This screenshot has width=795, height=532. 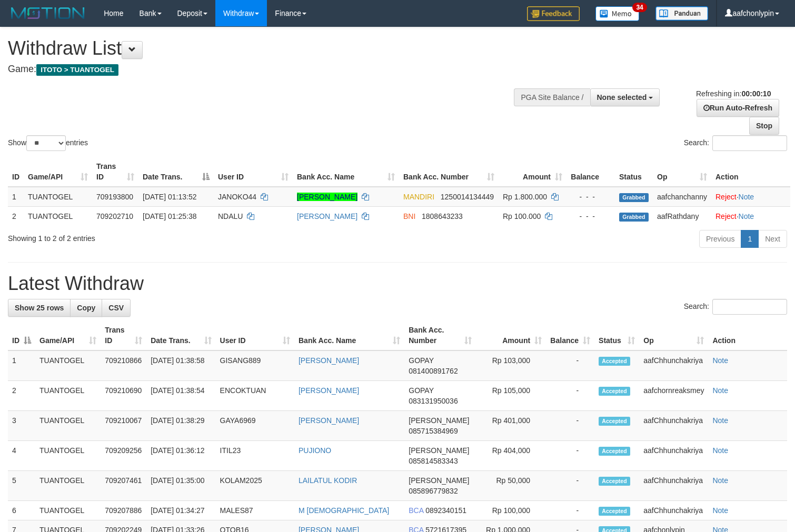 What do you see at coordinates (419, 197) in the screenshot?
I see `span: MANDIRI` at bounding box center [419, 197].